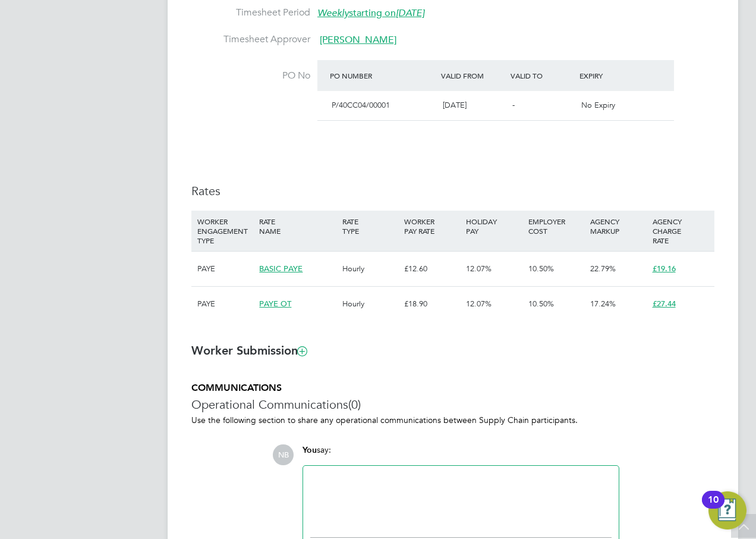  Describe the element at coordinates (251, 13) in the screenshot. I see `label: Timesheet Period` at that location.